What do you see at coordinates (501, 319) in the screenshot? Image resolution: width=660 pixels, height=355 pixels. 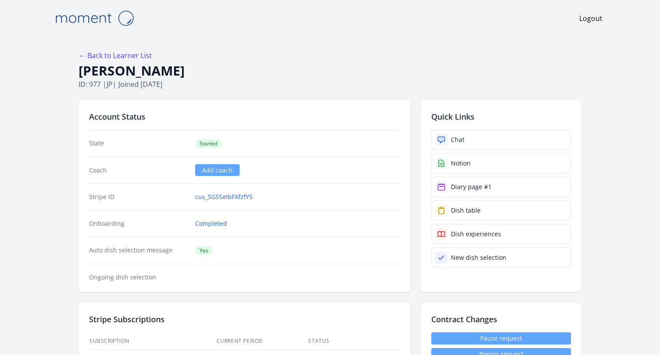 I see `h2: Contract Changes` at bounding box center [501, 319].